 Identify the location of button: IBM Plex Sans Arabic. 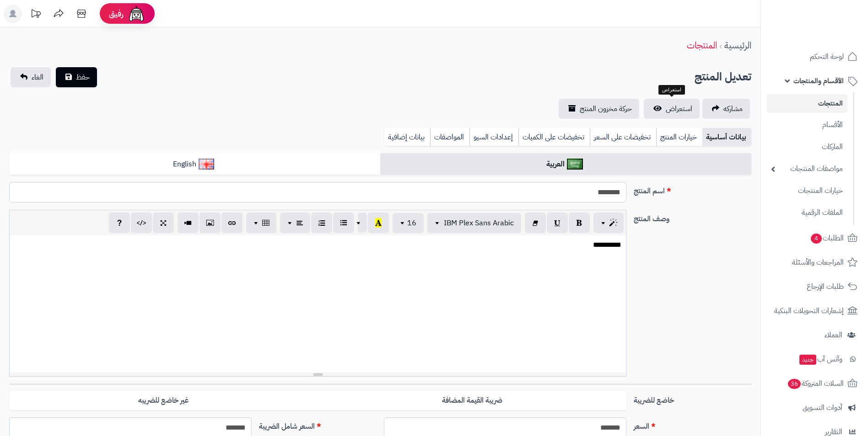
(474, 223).